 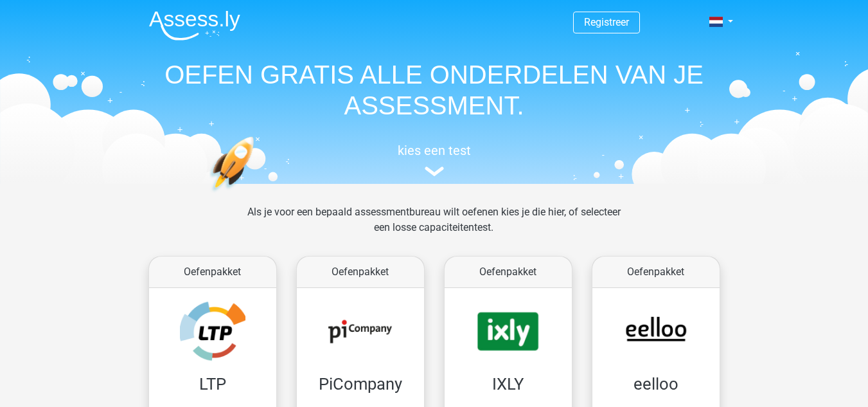 What do you see at coordinates (434, 159) in the screenshot?
I see `a: kies een test` at bounding box center [434, 159].